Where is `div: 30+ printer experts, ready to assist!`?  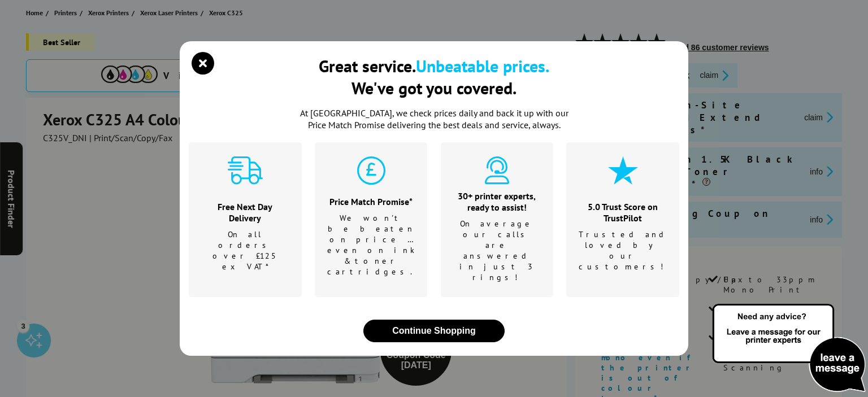 div: 30+ printer experts, ready to assist! is located at coordinates (497, 202).